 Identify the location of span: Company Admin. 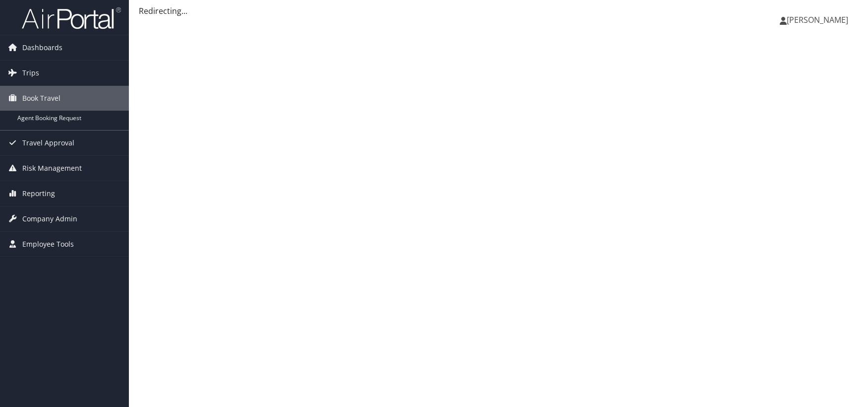
(50, 219).